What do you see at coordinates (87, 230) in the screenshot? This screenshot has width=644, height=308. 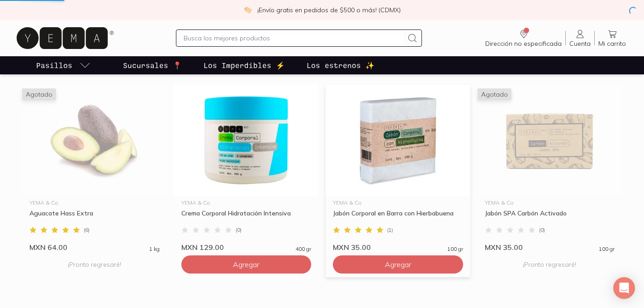 I see `span: ( 6 )` at bounding box center [87, 230].